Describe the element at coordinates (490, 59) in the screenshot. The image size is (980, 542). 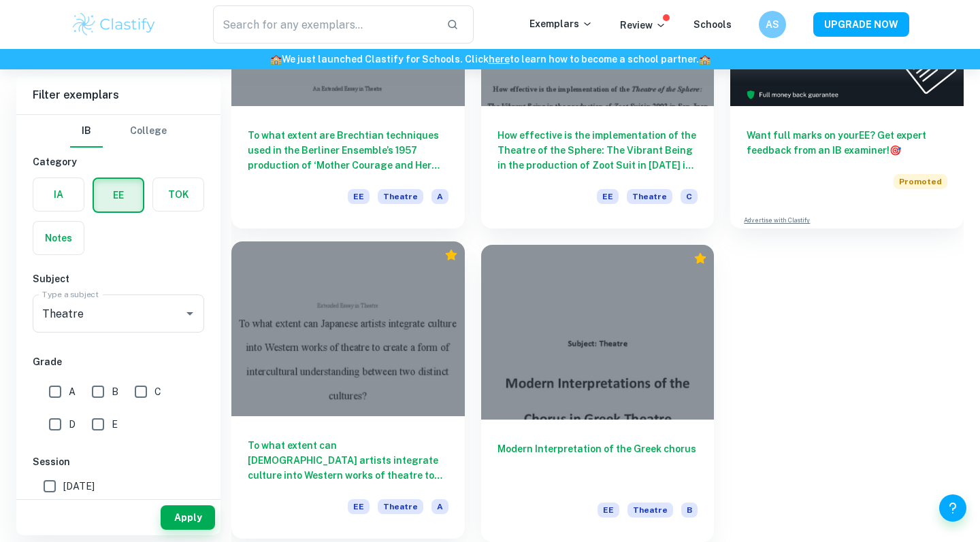
I see `h6: We just launched Clastify for Schools. Click to learn how to become a school partner.` at that location.